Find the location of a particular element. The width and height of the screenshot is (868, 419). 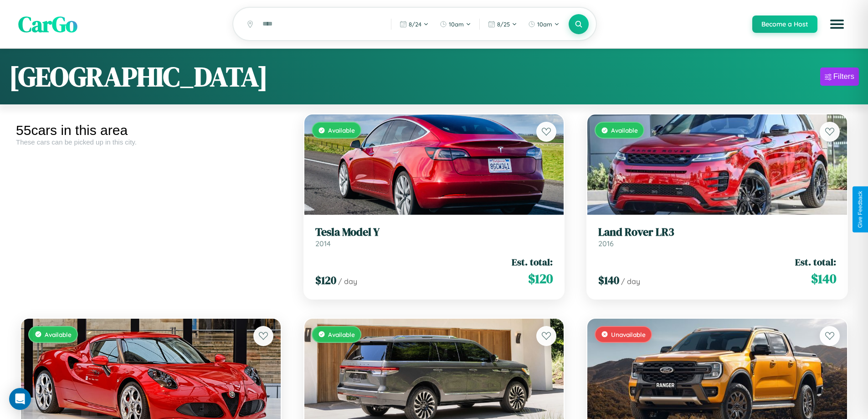

div: Give Feedback is located at coordinates (860, 209).